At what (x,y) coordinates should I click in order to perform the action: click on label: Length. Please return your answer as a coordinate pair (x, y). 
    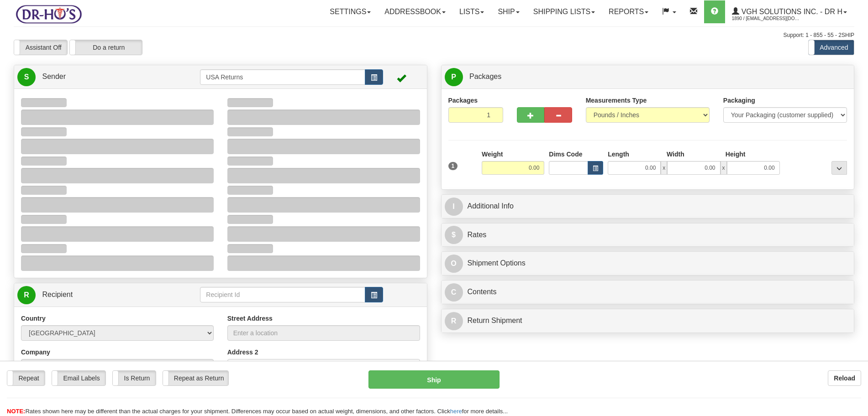
    Looking at the image, I should click on (618, 154).